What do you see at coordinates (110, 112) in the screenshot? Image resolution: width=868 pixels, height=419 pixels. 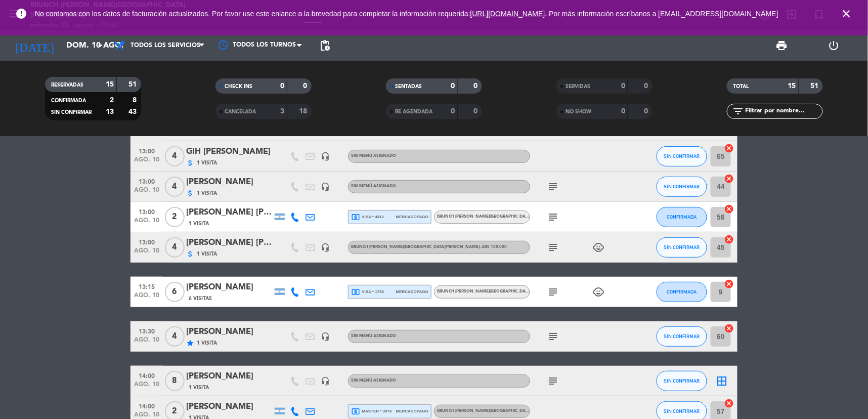 I see `strong: 13` at bounding box center [110, 112].